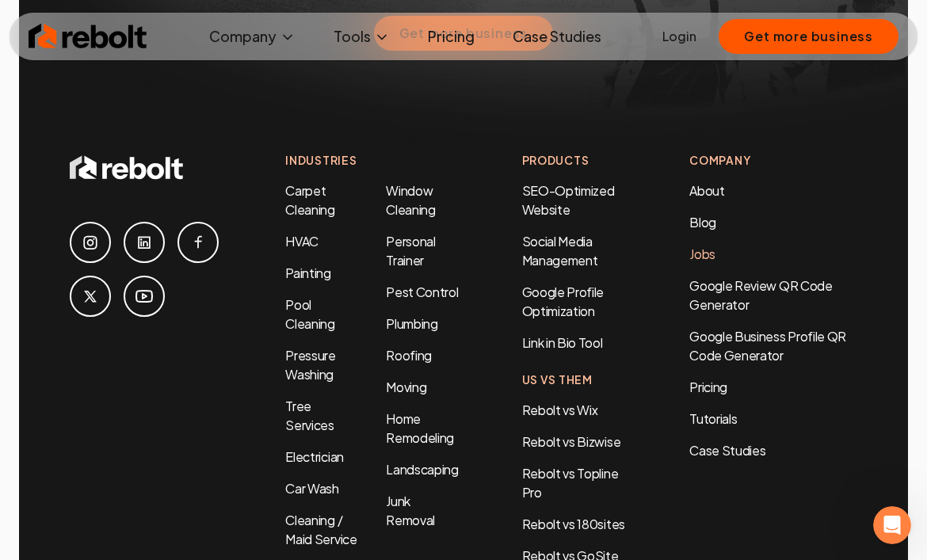  Describe the element at coordinates (807, 37) in the screenshot. I see `button: Get more business` at that location.